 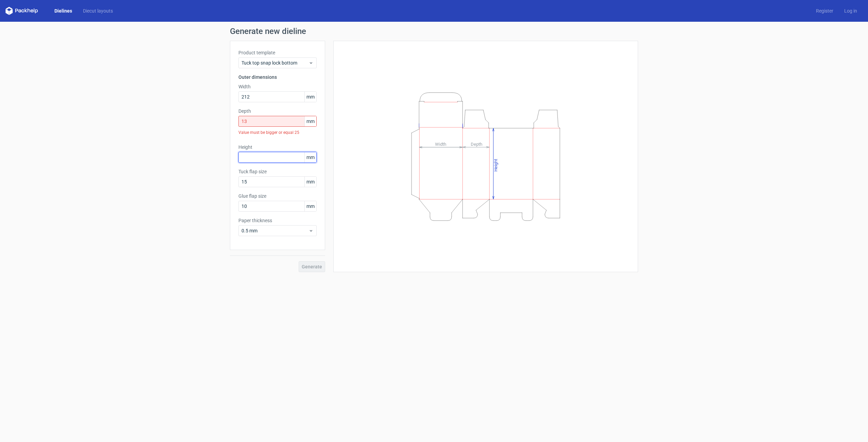 I want to click on a: Dielines, so click(x=63, y=11).